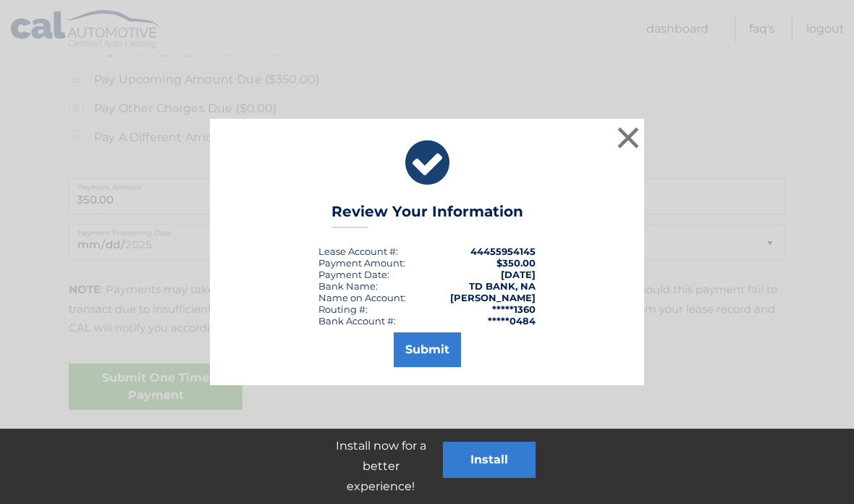 This screenshot has height=504, width=854. What do you see at coordinates (361, 263) in the screenshot?
I see `div: Payment Amount:` at bounding box center [361, 263].